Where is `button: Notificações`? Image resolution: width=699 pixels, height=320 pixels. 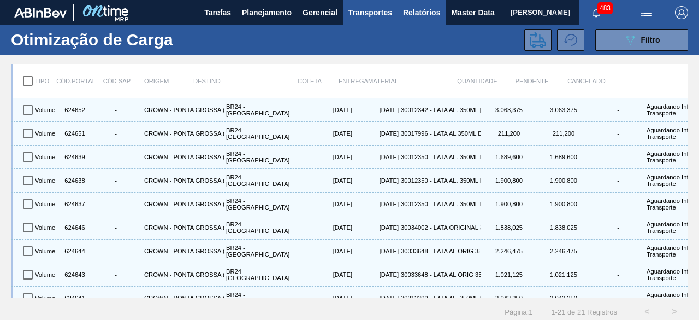 button: Notificações is located at coordinates (596, 13).